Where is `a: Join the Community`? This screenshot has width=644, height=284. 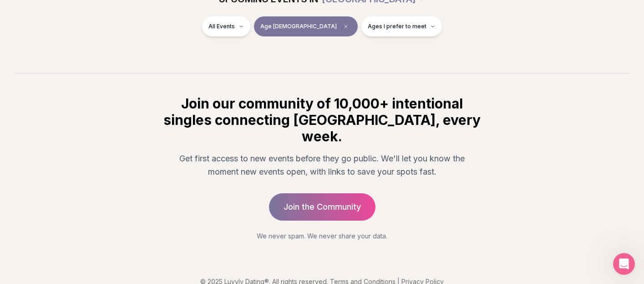
a: Join the Community is located at coordinates (322, 207).